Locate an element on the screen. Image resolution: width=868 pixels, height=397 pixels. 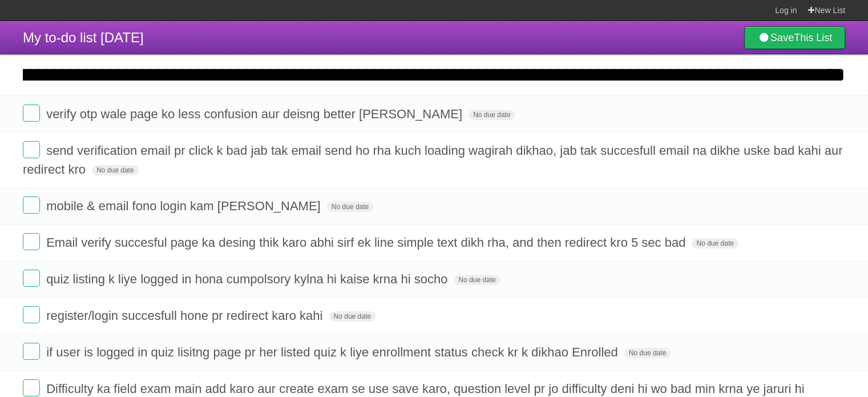
span: register/login succesfull hone pr redirect karo kahi is located at coordinates (186, 315).